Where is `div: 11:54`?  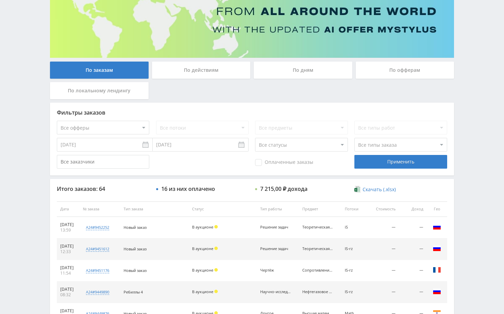
div: 11:54 is located at coordinates (68, 273).